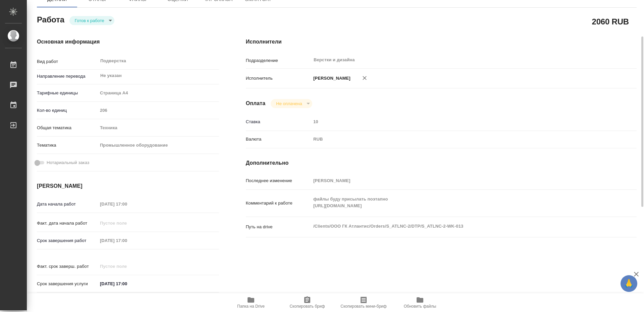 Image resolution: width=644 pixels, height=312 pixels. What do you see at coordinates (251, 303) in the screenshot?
I see `button: Папка на Drive` at bounding box center [251, 303].